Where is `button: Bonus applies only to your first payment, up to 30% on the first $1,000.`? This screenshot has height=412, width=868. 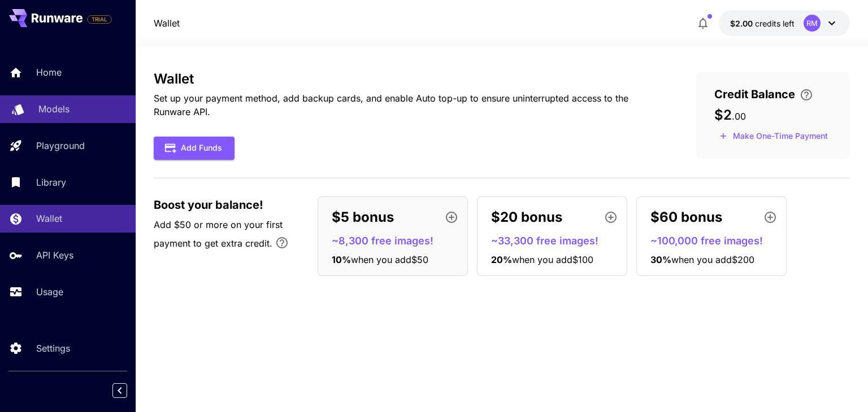
button: Bonus applies only to your first payment, up to 30% on the first $1,000. is located at coordinates (282, 242).